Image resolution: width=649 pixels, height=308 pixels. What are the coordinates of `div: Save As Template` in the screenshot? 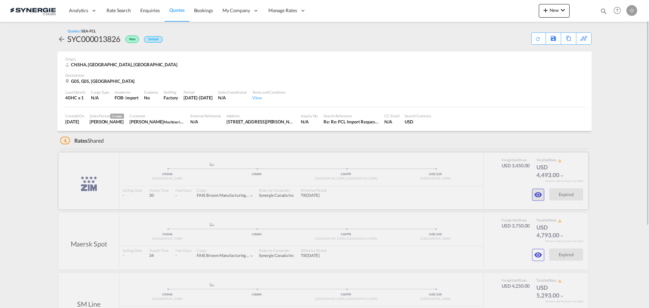 It's located at (554, 39).